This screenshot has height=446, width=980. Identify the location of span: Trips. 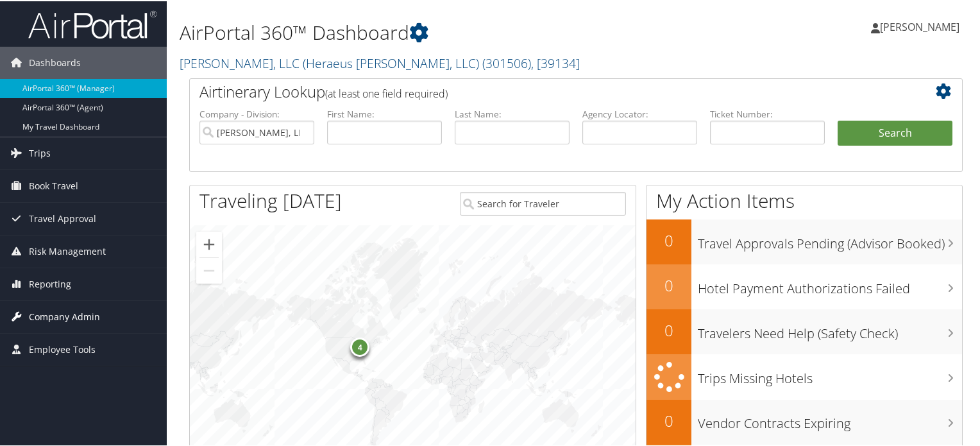
(40, 152).